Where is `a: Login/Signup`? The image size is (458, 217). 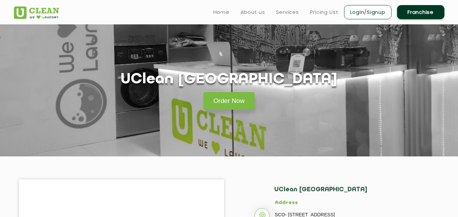 a: Login/Signup is located at coordinates (368, 12).